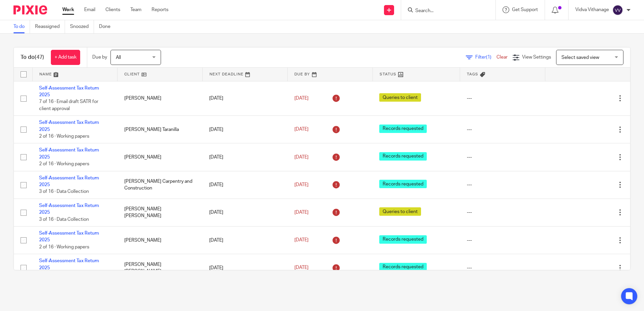 The height and width of the screenshot is (311, 644). What do you see at coordinates (69, 105) in the screenshot?
I see `span: 7 of 16 · Email draft SATR for client approval` at bounding box center [69, 105].